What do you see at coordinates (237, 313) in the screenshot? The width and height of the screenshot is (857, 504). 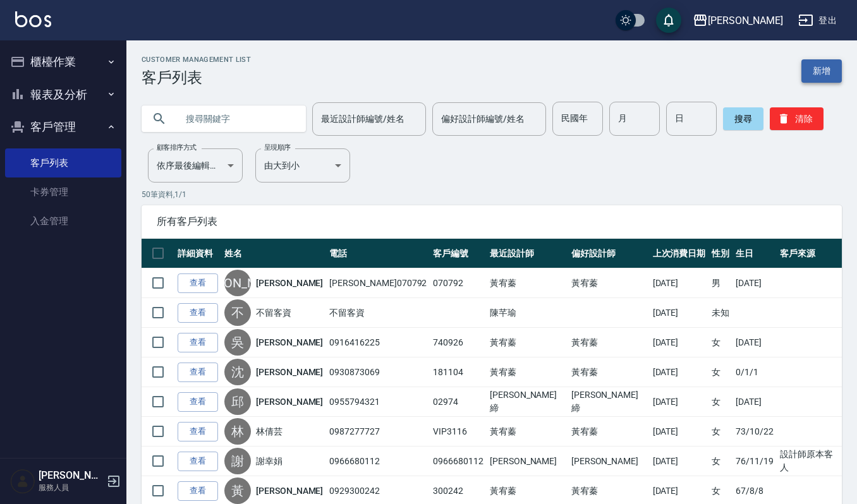 I see `div: 不` at bounding box center [237, 313].